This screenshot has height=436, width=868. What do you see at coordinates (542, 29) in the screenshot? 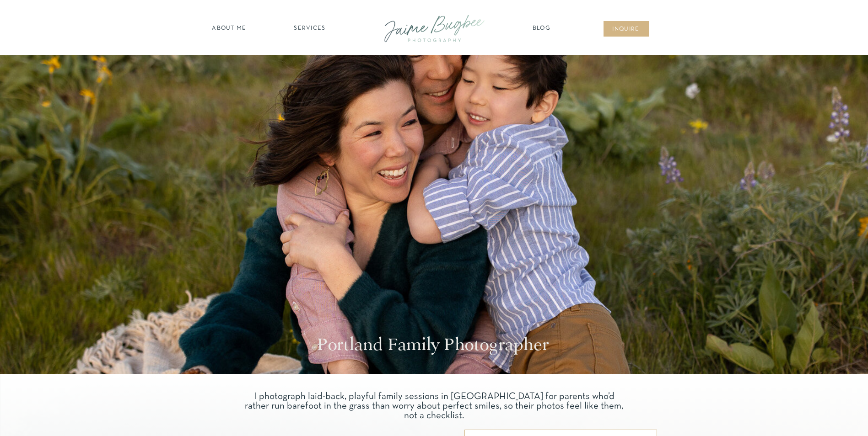
I see `a: Blog` at bounding box center [542, 29].